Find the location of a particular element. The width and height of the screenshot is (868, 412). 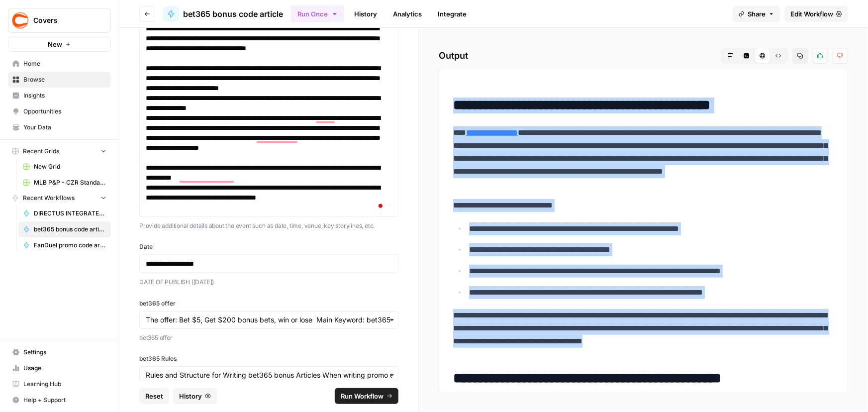

span: MLB P&P - CZR Standard (Production) Grid is located at coordinates (70, 183).